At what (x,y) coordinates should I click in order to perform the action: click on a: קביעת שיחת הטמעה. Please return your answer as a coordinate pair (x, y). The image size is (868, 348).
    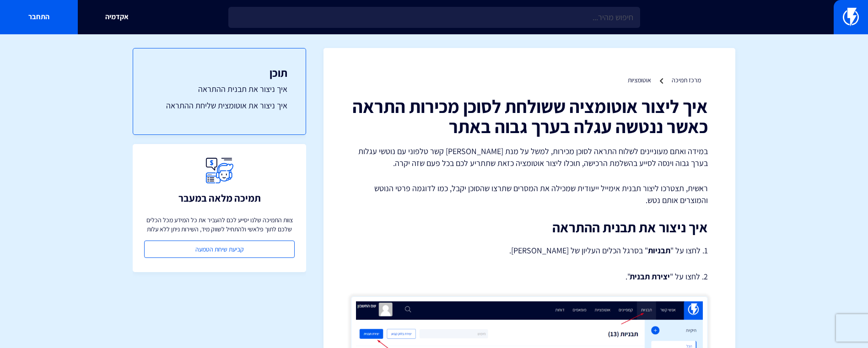
    Looking at the image, I should click on (219, 249).